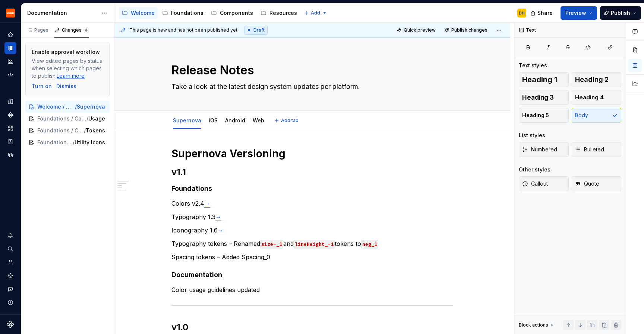 This screenshot has height=334, width=644. What do you see at coordinates (68, 119) in the screenshot?
I see `a: Foundations / Color/Usage` at bounding box center [68, 119].